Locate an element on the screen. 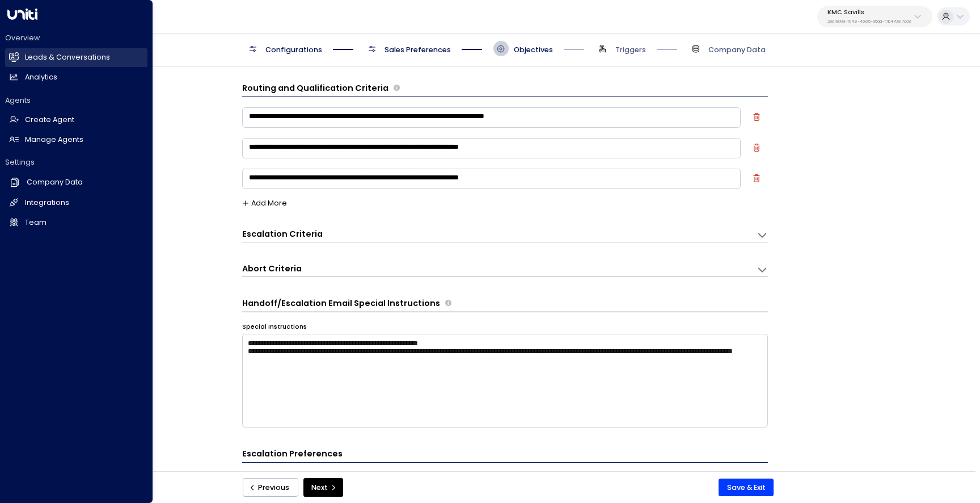 Image resolution: width=980 pixels, height=503 pixels. p: 29d18009-f04e-46e5-95aa-f7b470917cc8 is located at coordinates (869, 21).